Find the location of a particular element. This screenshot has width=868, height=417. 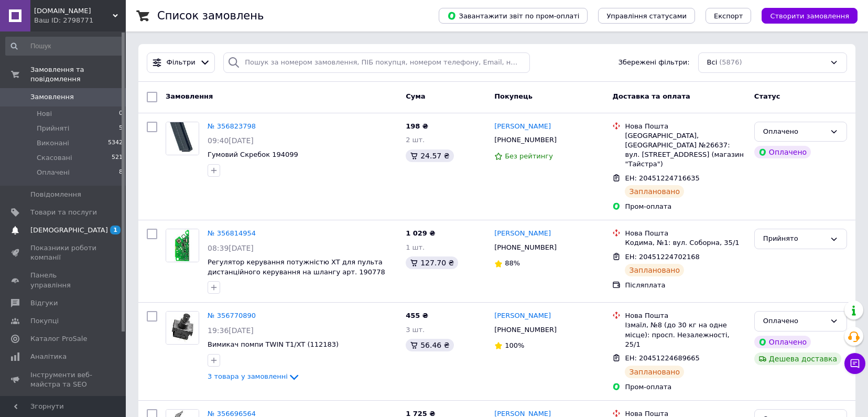

span: Всі is located at coordinates (713, 62).